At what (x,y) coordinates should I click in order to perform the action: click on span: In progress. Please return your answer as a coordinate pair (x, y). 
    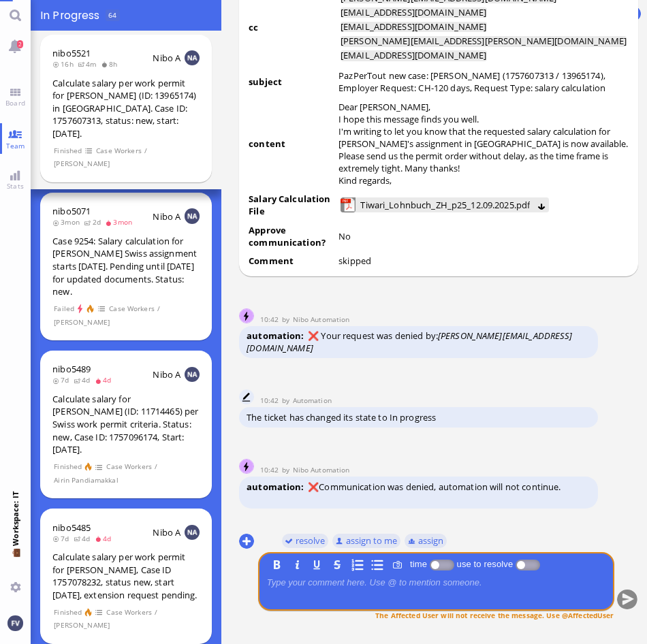
    Looking at the image, I should click on (72, 15).